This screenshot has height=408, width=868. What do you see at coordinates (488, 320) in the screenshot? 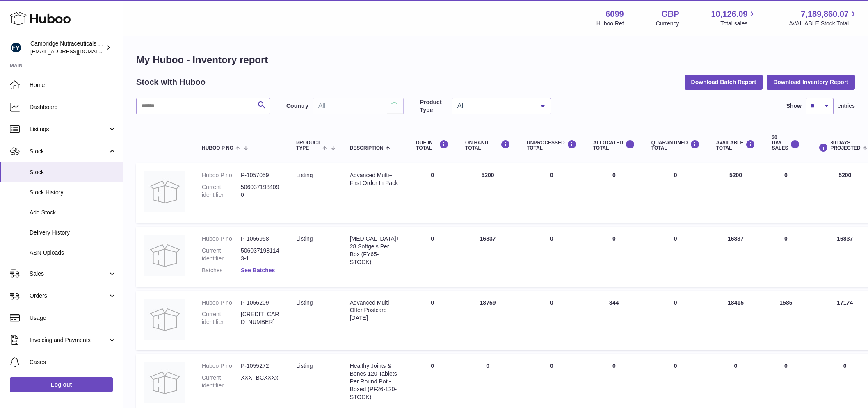
I see `td: 18759` at bounding box center [488, 320].